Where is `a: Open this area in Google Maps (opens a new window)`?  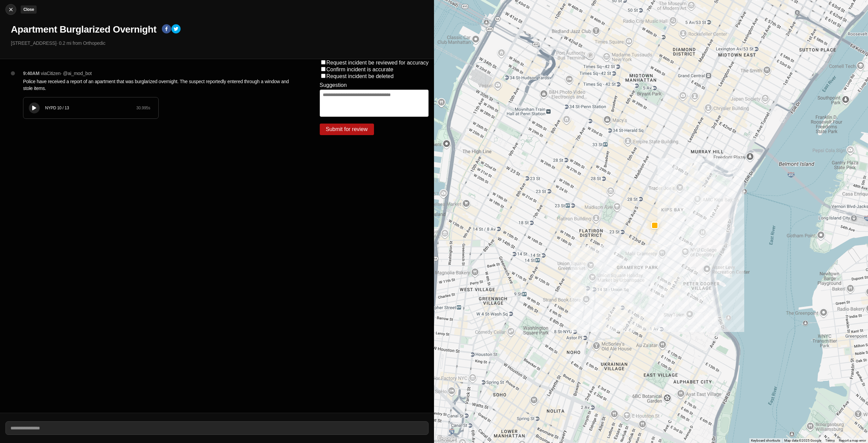 a: Open this area in Google Maps (opens a new window) is located at coordinates (447, 438).